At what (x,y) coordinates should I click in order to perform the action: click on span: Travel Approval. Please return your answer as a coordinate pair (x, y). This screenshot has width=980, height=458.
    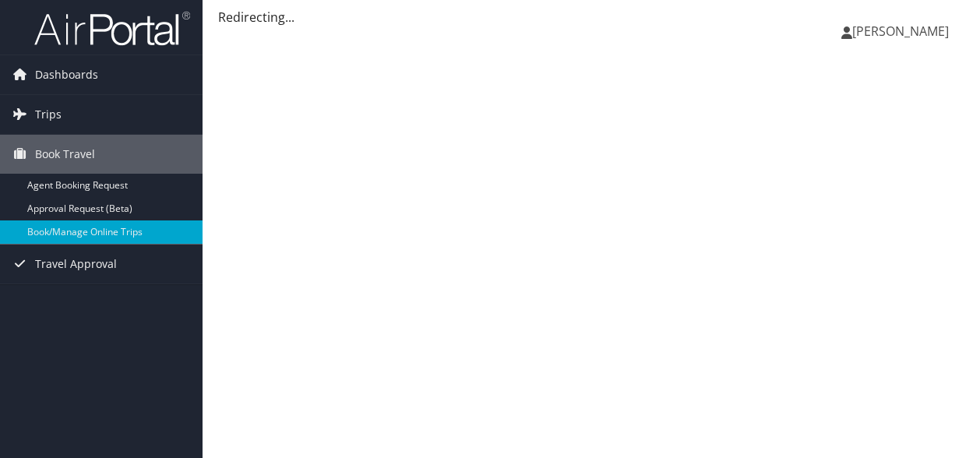
    Looking at the image, I should click on (76, 264).